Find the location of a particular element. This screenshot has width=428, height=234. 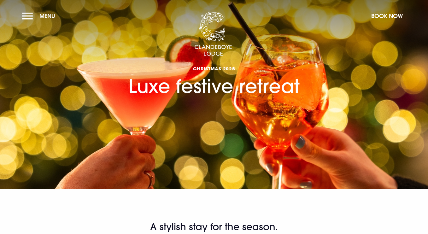

img: Clandeboye Lodge is located at coordinates (213, 34).